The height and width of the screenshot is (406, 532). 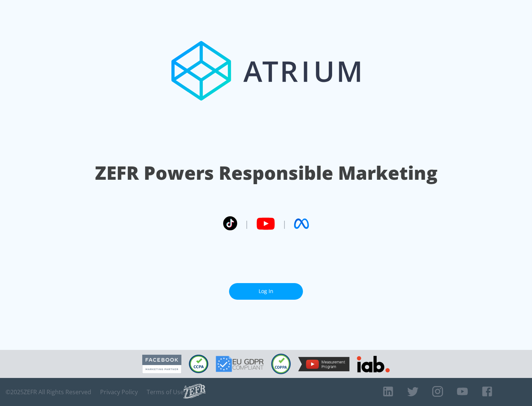 What do you see at coordinates (119, 392) in the screenshot?
I see `a: Privacy Policy` at bounding box center [119, 392].